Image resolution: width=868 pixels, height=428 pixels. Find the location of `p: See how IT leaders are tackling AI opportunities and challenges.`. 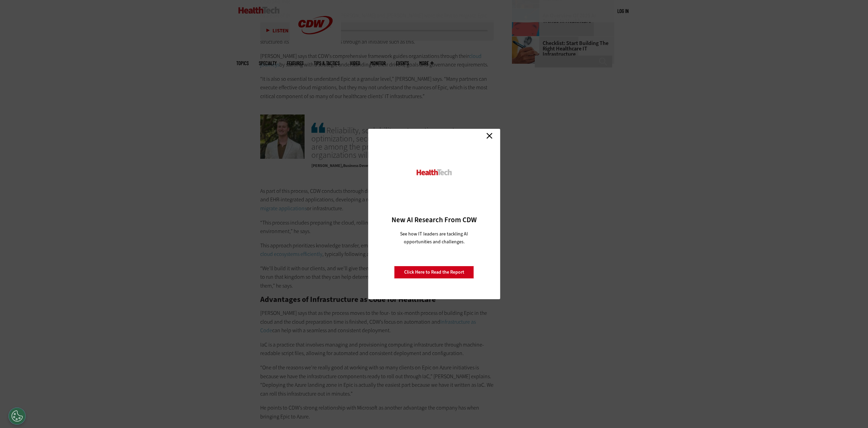

p: See how IT leaders are tackling AI opportunities and challenges. is located at coordinates (434, 238).